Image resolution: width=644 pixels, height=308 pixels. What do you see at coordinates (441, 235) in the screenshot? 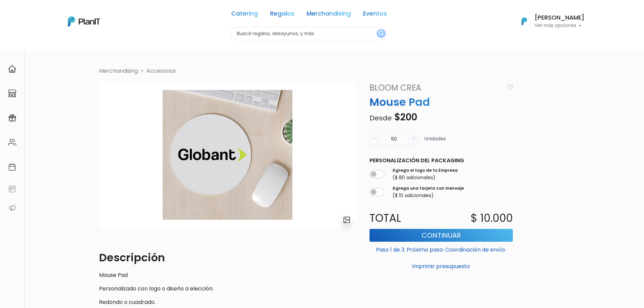
I see `button: Continuar` at bounding box center [441, 235].